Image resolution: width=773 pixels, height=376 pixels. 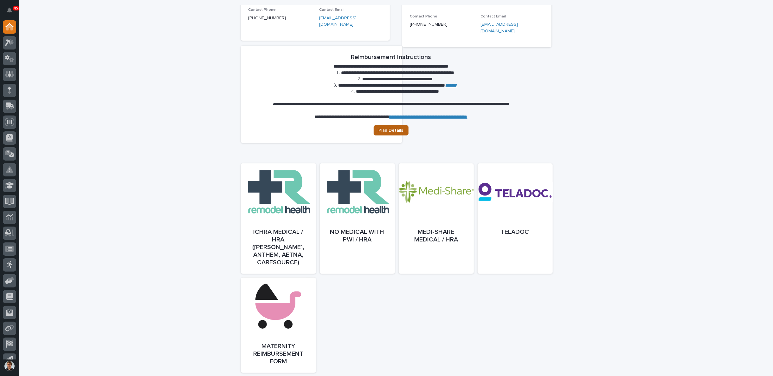 I want to click on a: Teladoc, so click(x=515, y=218).